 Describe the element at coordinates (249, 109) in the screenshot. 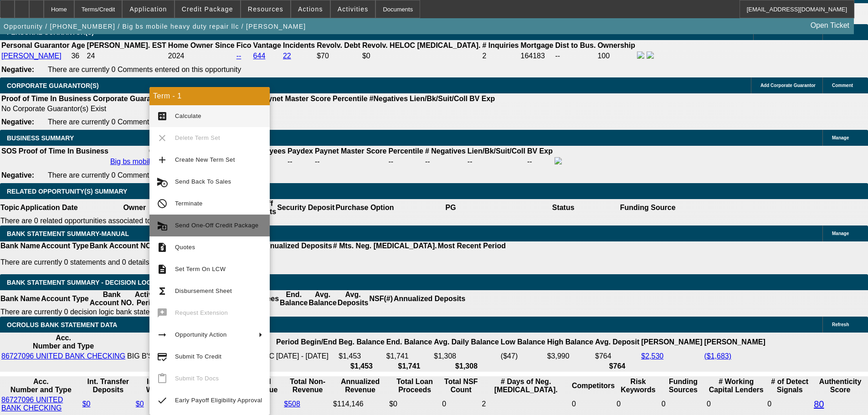

I see `td: No Corporate Guarantor(s) Exist` at that location.